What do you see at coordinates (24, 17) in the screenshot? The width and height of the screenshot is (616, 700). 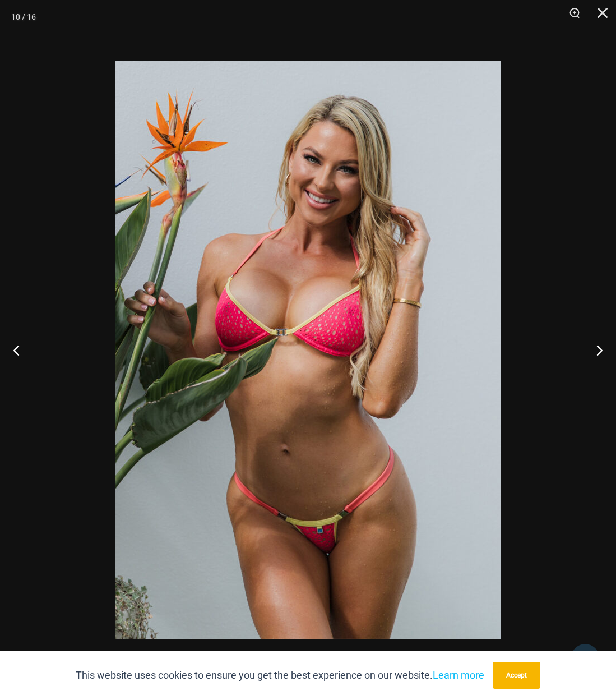 I see `div: 10 / 16` at bounding box center [24, 17].